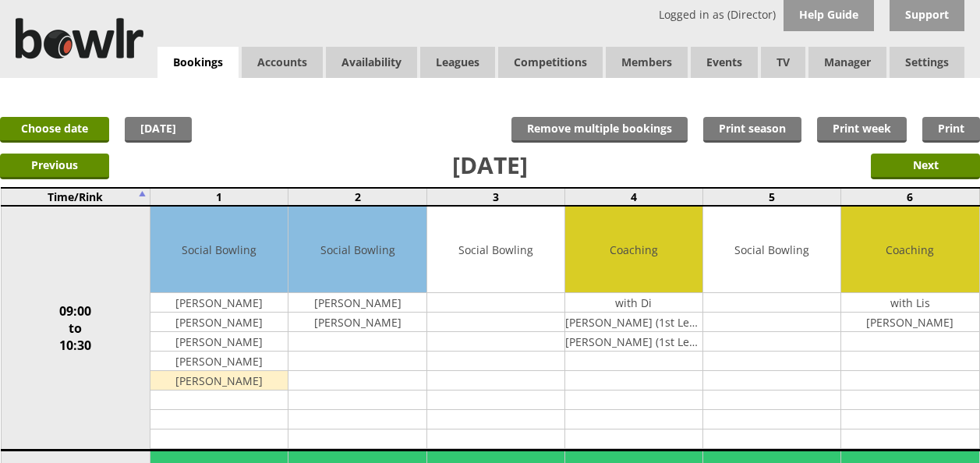 Image resolution: width=980 pixels, height=463 pixels. What do you see at coordinates (848, 63) in the screenshot?
I see `span: Manager` at bounding box center [848, 63].